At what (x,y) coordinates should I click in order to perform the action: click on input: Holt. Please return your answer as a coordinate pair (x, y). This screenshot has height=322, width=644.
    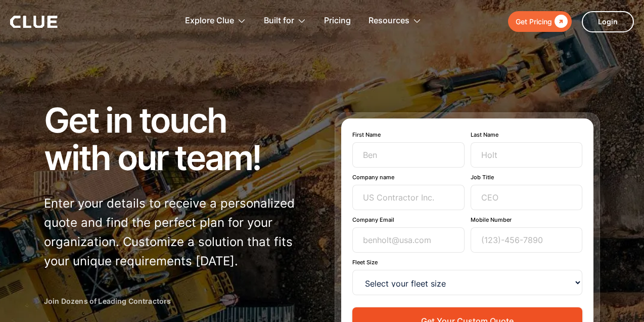
    Looking at the image, I should click on (527, 155).